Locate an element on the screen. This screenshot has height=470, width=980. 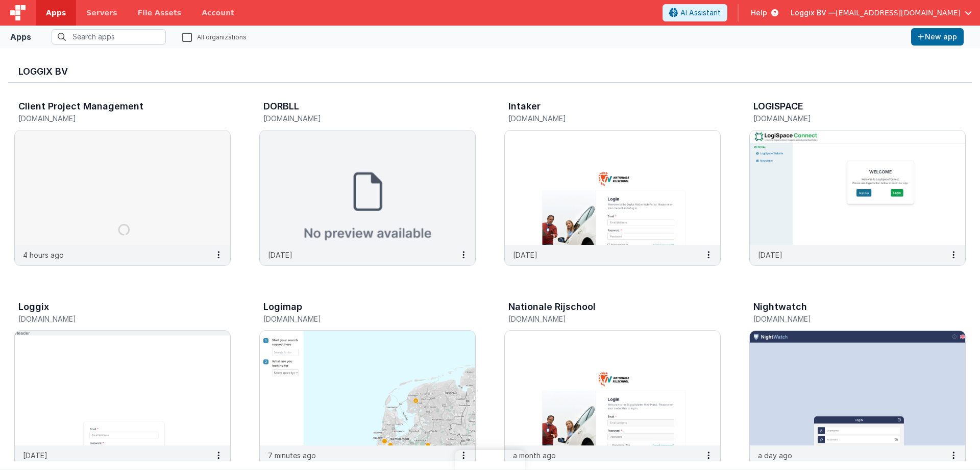
span: File Assets is located at coordinates (160, 13).